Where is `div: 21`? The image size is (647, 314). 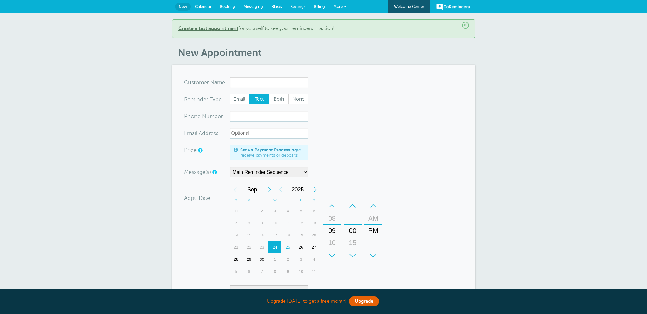
div: 21 is located at coordinates (236, 248).